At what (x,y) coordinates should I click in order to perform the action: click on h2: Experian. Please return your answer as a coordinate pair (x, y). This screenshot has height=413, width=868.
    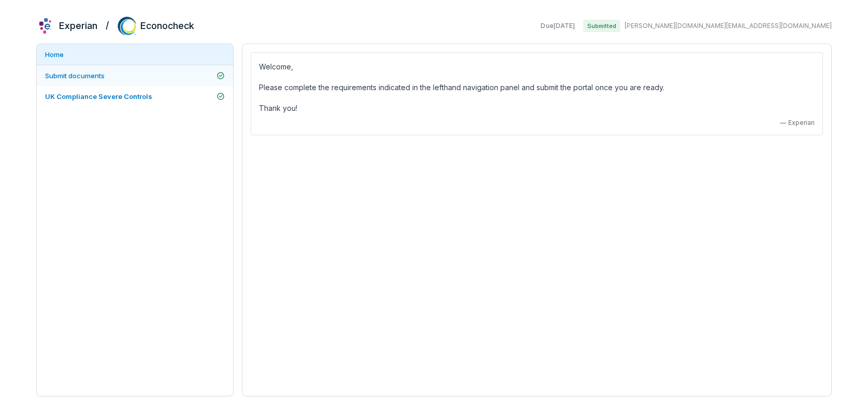
    Looking at the image, I should click on (78, 26).